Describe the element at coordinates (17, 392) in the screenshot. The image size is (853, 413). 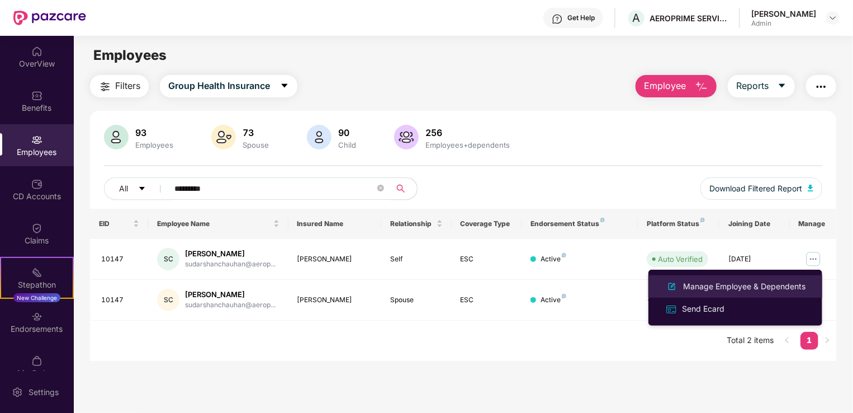
I see `img: svg+xml;base64,PHN2ZyBpZD0iU2V0dGluZy0yMHgyMCIgeG1sbnM9Imh0dHA6Ly93d3cudzMub3JnLzIwMDAvc3ZnIiB3aW...` at that location.